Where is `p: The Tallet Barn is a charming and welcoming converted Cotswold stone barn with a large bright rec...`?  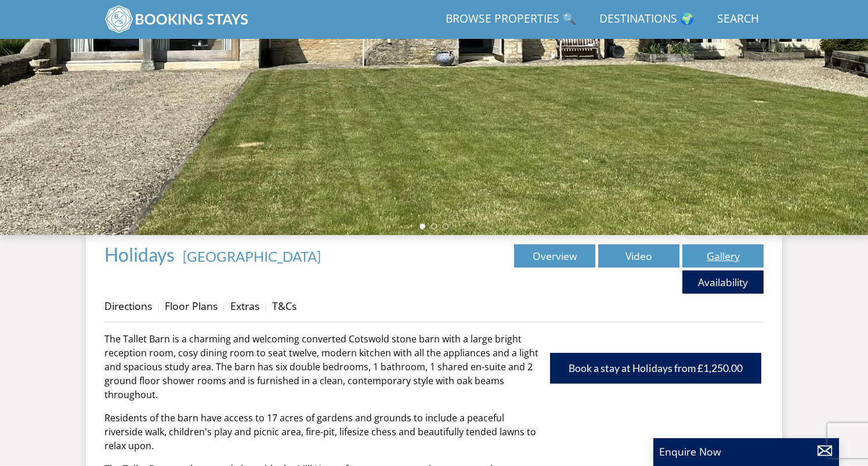 p: The Tallet Barn is a charming and welcoming converted Cotswold stone barn with a large bright rec... is located at coordinates (323, 367).